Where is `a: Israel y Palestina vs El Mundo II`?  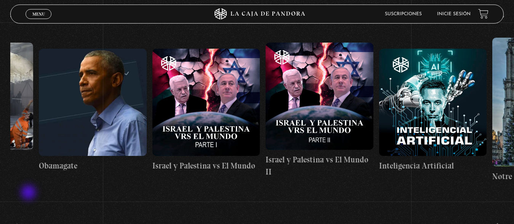
a: Israel y Palestina vs El Mundo II is located at coordinates (319, 110).